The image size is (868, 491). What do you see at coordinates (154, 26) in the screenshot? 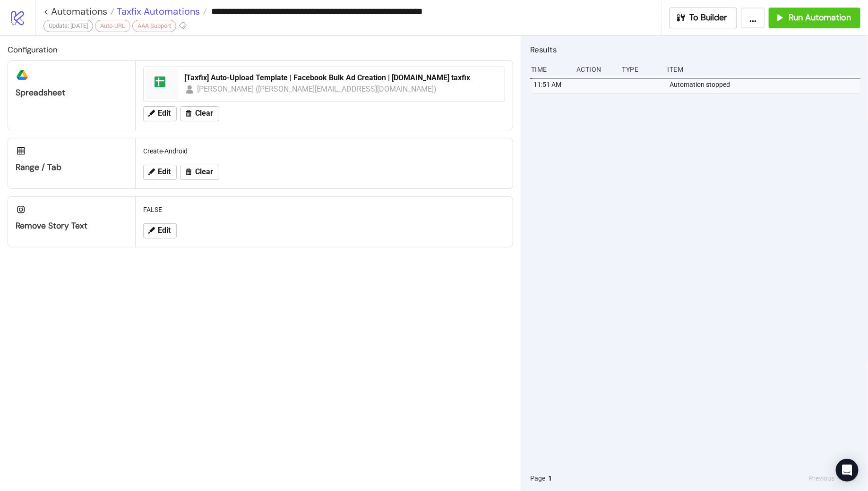
I see `div: AAA Support` at bounding box center [154, 26].